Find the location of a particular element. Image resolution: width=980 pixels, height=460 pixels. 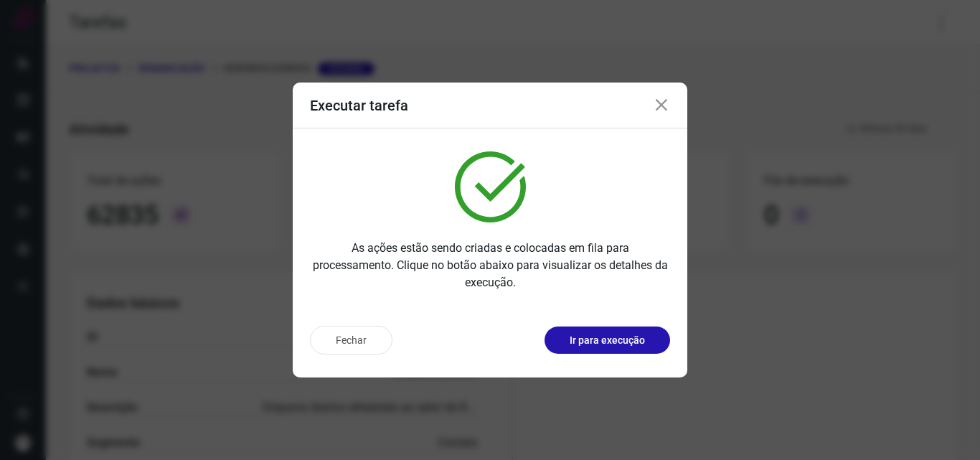

p: Ir para execução is located at coordinates (607, 341).